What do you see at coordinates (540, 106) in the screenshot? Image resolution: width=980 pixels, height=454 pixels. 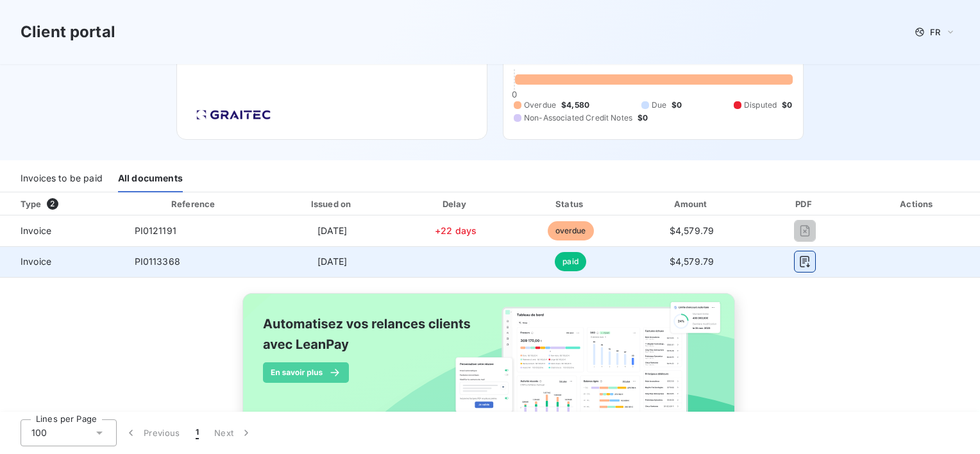 I see `span: Overdue` at bounding box center [540, 106].